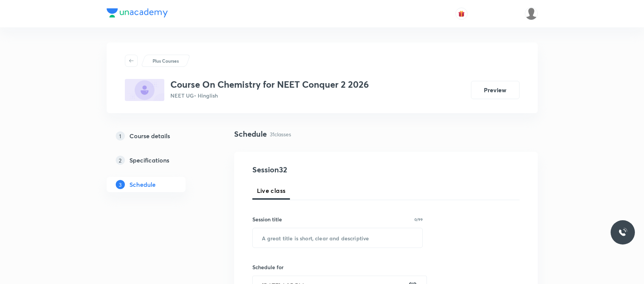  Describe the element at coordinates (531, 14) in the screenshot. I see `img: Dipti` at that location.